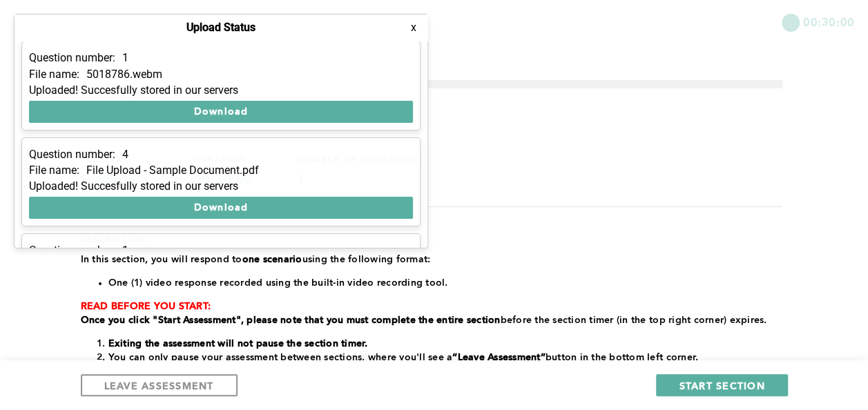 This screenshot has width=868, height=410. Describe the element at coordinates (432, 320) in the screenshot. I see `p: before the section timer (in the top right corner) expires.` at that location.